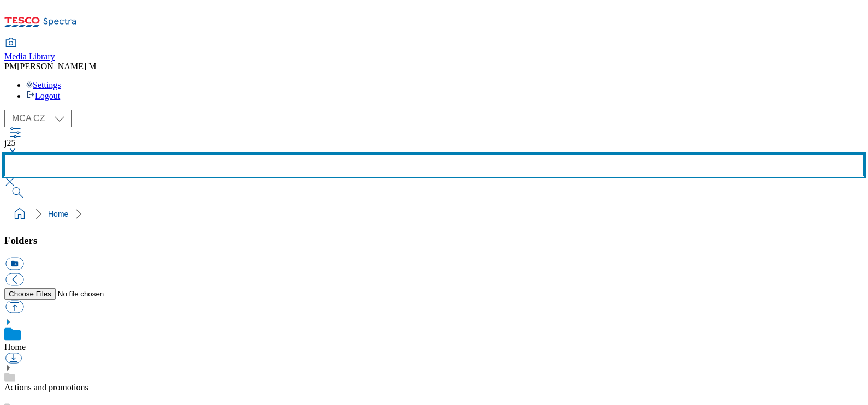 This screenshot has height=405, width=868. I want to click on nav: breadcrumb, so click(434, 214).